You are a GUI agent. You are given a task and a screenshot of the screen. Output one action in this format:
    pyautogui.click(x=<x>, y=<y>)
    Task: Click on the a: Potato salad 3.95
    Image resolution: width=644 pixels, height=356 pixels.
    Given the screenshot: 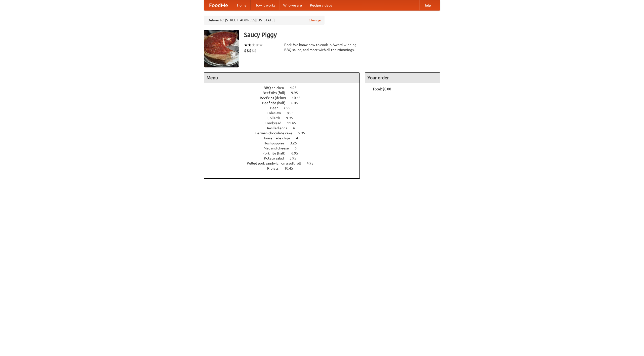 What is the action you would take?
    pyautogui.click(x=285, y=158)
    